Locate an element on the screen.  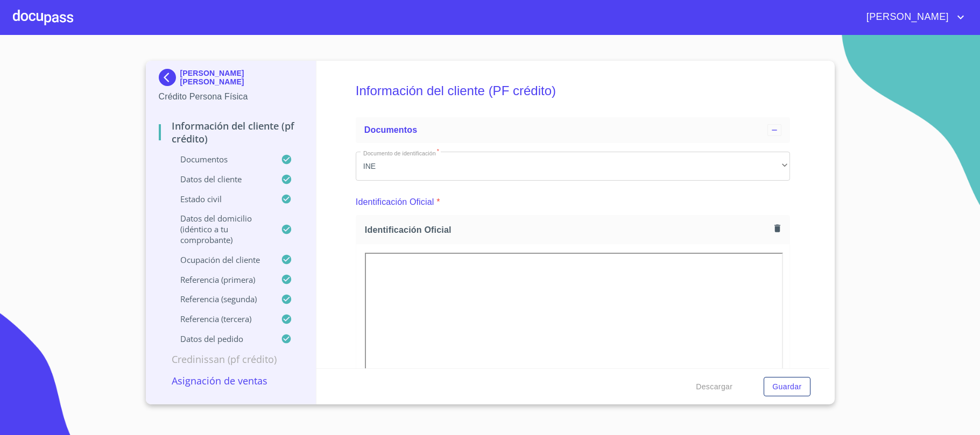
p: Información del cliente (PF crédito) is located at coordinates (231, 132).